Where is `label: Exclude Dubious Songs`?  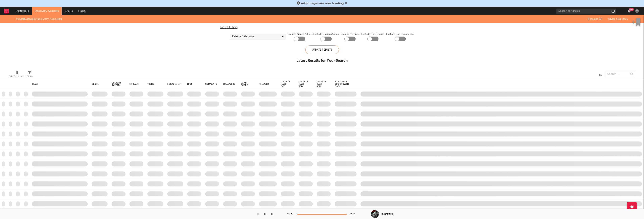 label: Exclude Dubious Songs is located at coordinates (326, 34).